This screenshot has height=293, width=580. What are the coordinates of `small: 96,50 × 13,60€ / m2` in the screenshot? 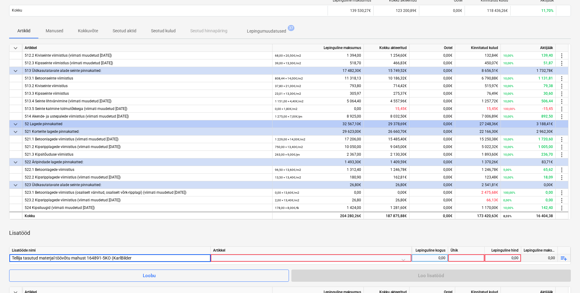 It's located at (288, 169).